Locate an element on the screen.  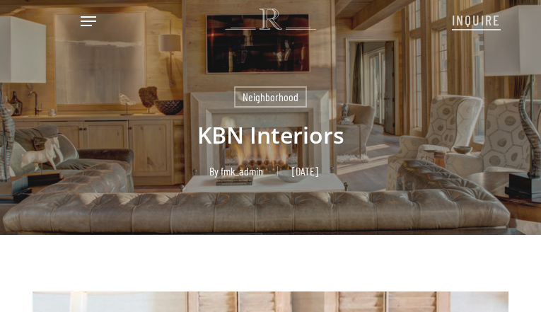
a: Neighborhood is located at coordinates (270, 97).